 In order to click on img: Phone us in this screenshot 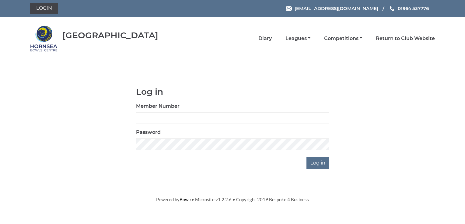, I will do `click(392, 9)`.